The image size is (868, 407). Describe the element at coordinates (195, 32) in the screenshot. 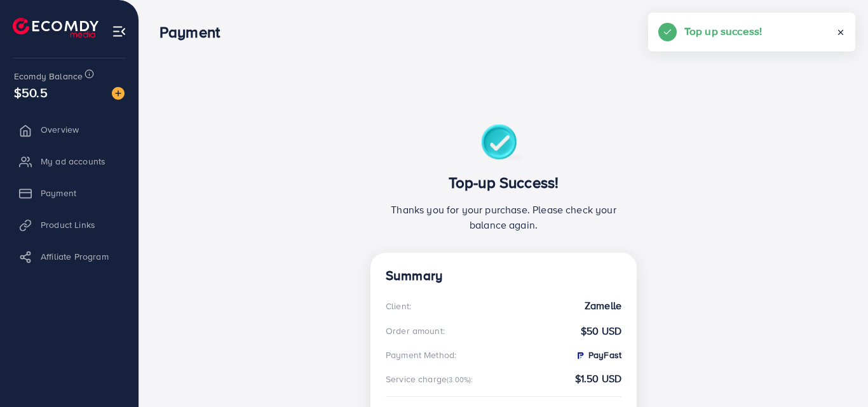

I see `h3: Payment` at that location.